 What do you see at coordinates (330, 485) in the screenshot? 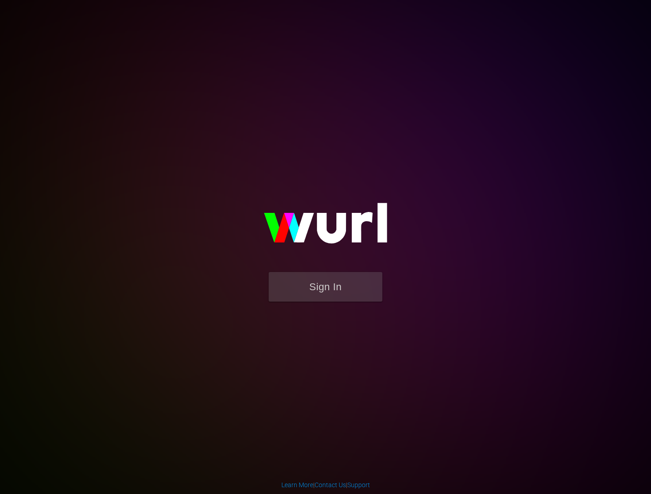
I see `a: Contact Us` at bounding box center [330, 485].